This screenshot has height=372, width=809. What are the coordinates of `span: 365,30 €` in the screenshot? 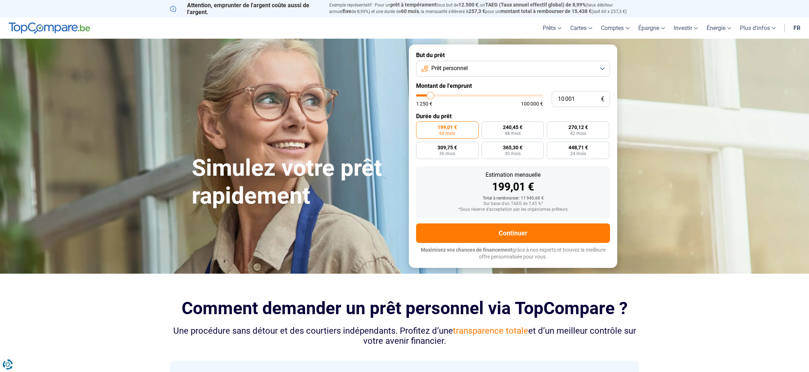 It's located at (513, 148).